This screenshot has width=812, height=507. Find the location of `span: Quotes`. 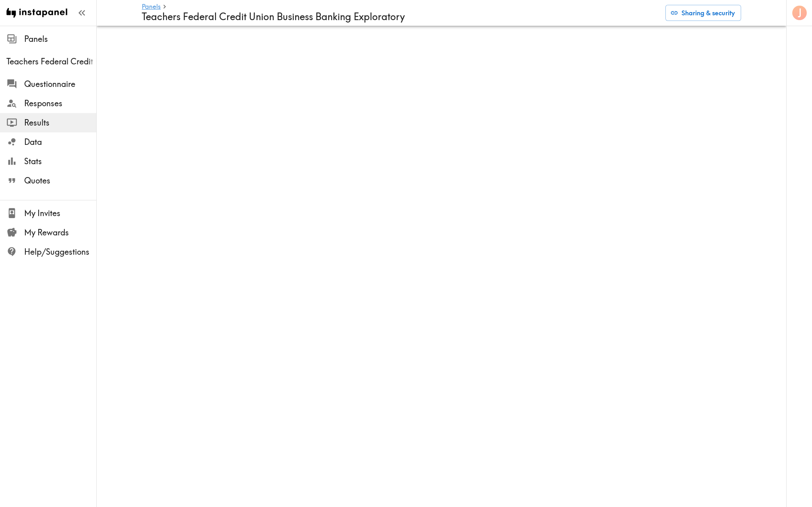

span: Quotes is located at coordinates (60, 181).